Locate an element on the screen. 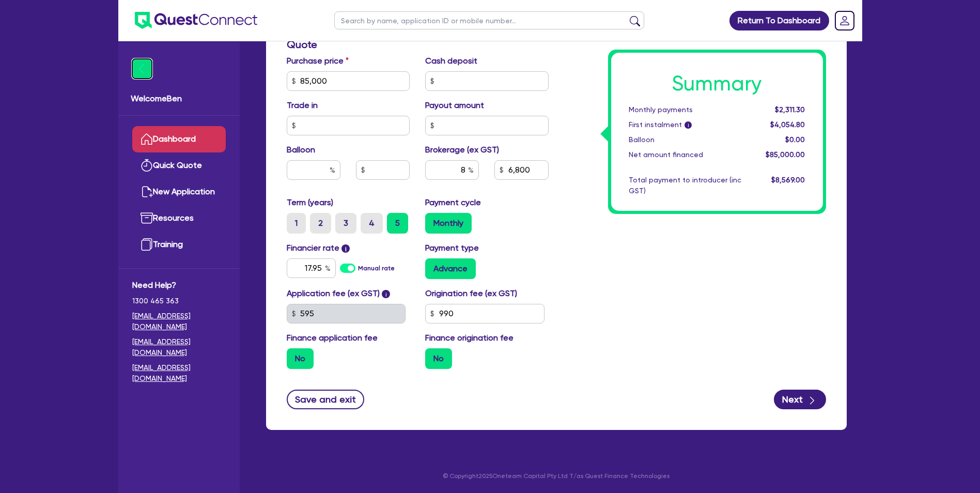  span: $0.00 is located at coordinates (795, 139).